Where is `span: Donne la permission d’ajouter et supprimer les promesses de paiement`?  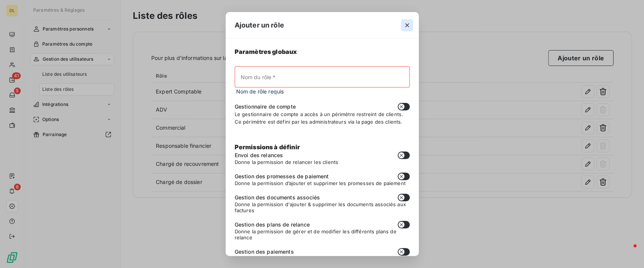 span: Donne la permission d’ajouter et supprimer les promesses de paiement is located at coordinates (322, 183).